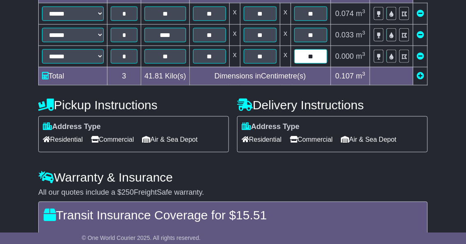 This screenshot has height=244, width=466. I want to click on td: Dimensions in Centimetre(s), so click(260, 76).